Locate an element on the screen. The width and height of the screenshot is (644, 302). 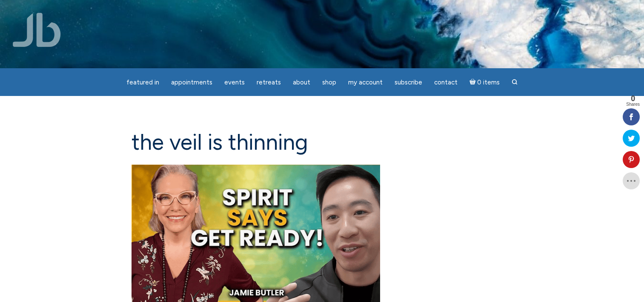
h1: The Veil is Thinning is located at coordinates (322, 142).